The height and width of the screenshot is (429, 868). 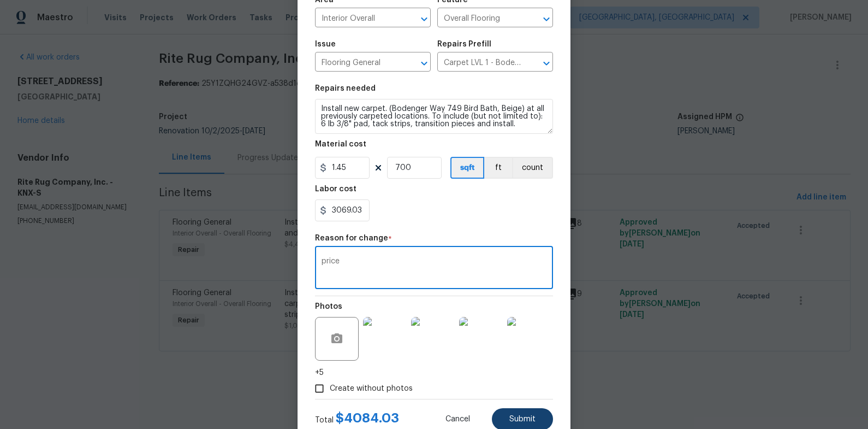 What do you see at coordinates (320, 373) in the screenshot?
I see `span: +5` at bounding box center [320, 373].